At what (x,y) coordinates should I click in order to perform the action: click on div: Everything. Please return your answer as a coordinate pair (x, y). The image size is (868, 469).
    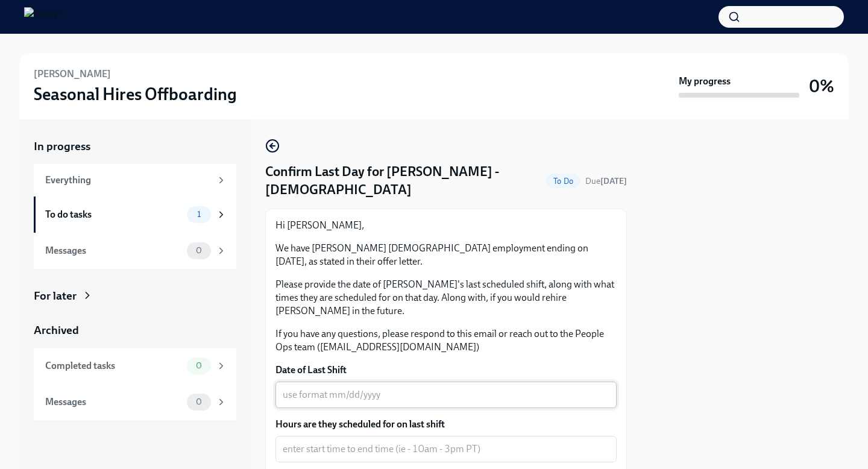
    Looking at the image, I should click on (128, 180).